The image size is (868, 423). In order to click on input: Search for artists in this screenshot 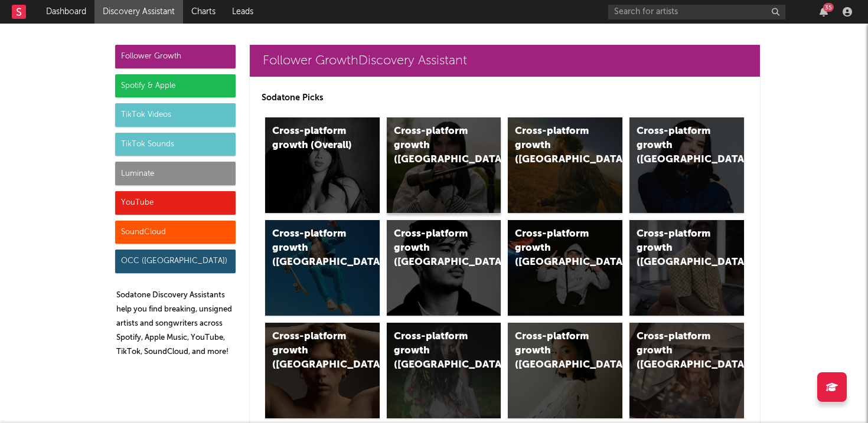, I will do `click(697, 12)`.